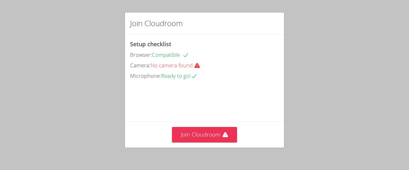 The height and width of the screenshot is (170, 409). What do you see at coordinates (178, 65) in the screenshot?
I see `span: No camera found` at bounding box center [178, 65].